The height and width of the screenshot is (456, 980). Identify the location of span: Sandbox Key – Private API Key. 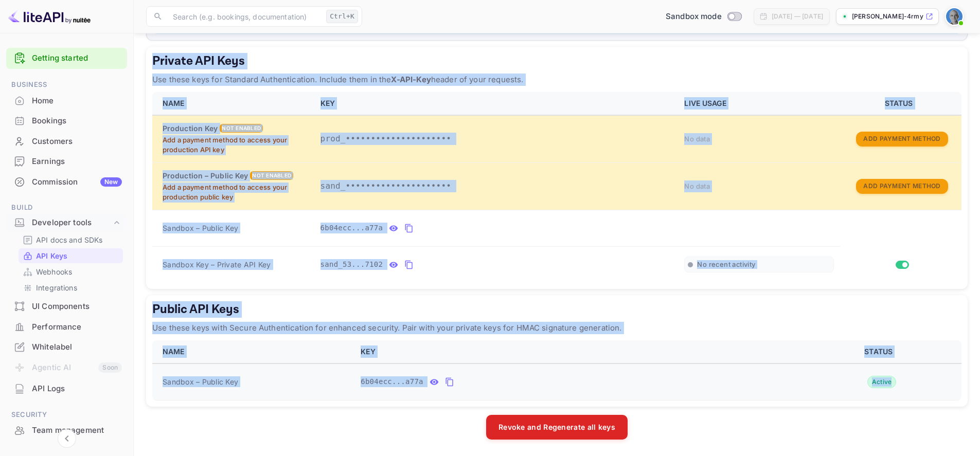
(216, 265).